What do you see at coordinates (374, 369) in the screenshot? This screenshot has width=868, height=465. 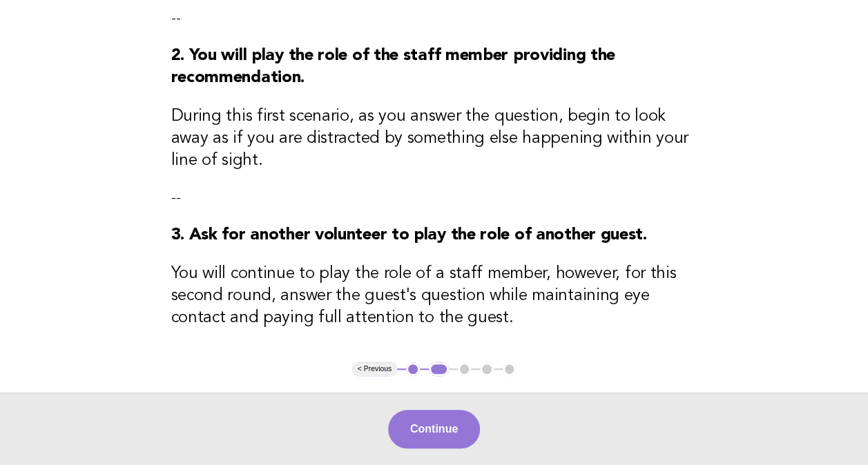 I see `button: < Previous` at bounding box center [374, 369].